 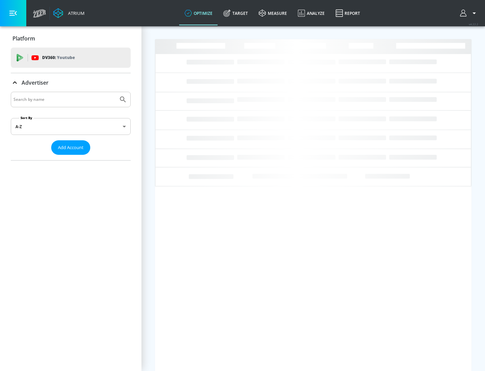 I want to click on a: Target, so click(x=236, y=13).